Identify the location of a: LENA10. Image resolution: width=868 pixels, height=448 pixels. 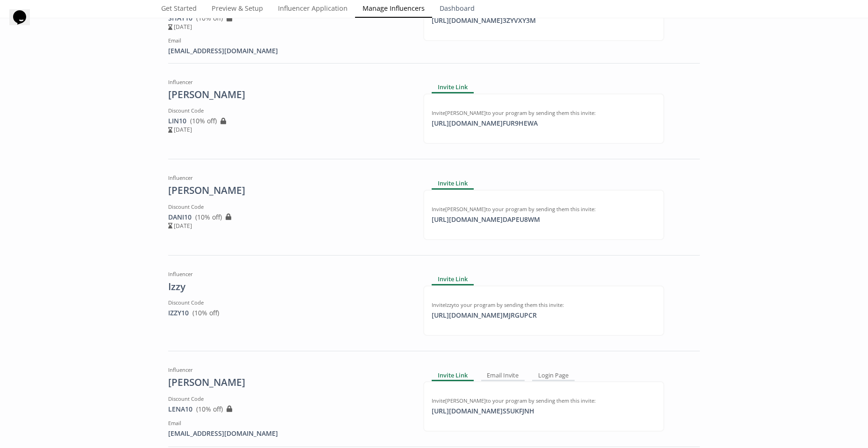
(180, 408).